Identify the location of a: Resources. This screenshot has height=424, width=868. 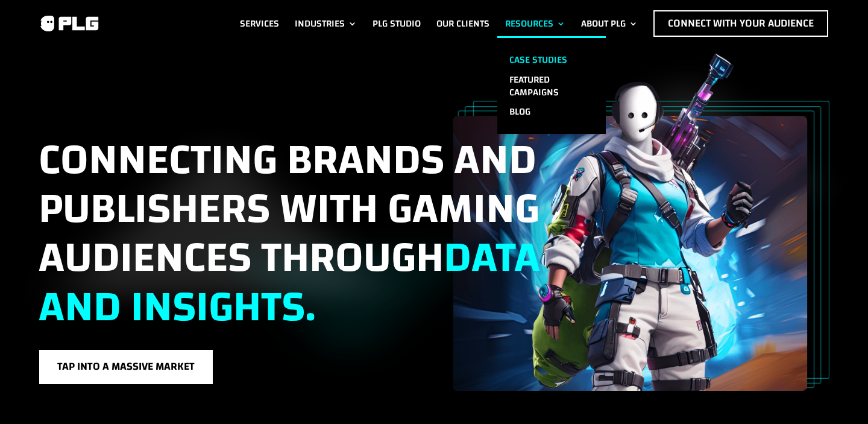
(535, 23).